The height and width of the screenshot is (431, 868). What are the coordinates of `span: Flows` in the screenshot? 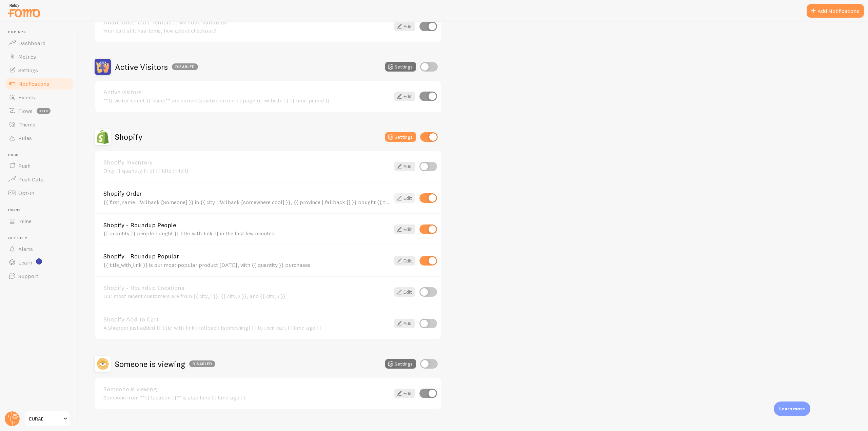 It's located at (25, 111).